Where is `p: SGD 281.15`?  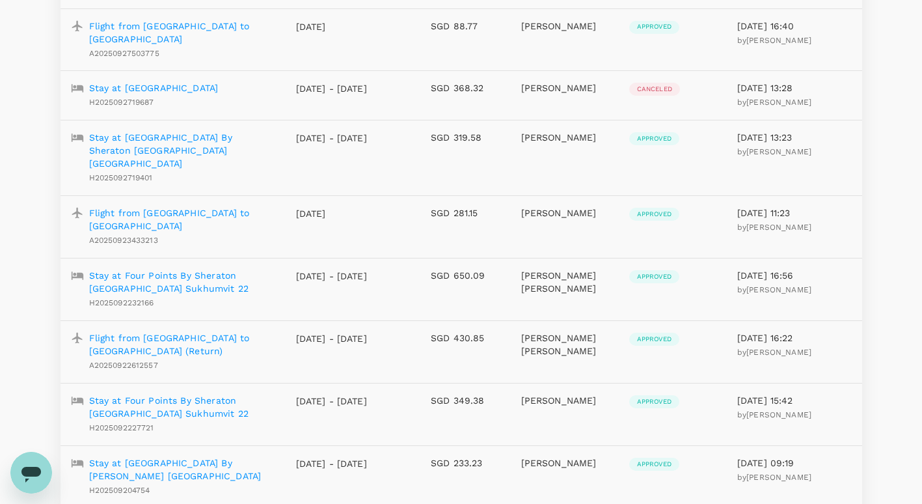
p: SGD 281.15 is located at coordinates (465, 213).